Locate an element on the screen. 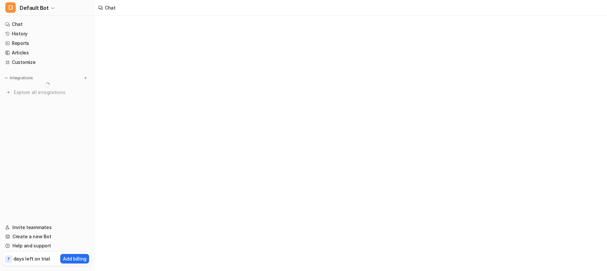  p: Add billing is located at coordinates (75, 259).